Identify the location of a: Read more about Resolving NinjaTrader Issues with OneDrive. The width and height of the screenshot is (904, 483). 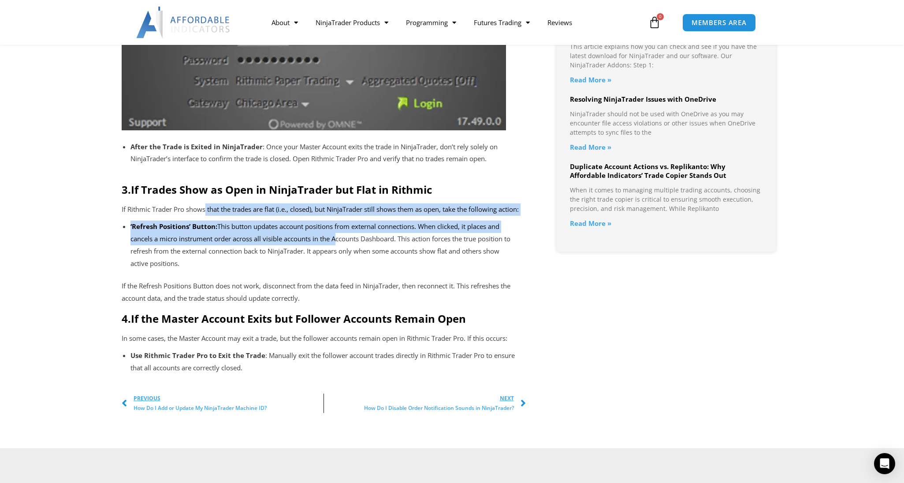
(590, 147).